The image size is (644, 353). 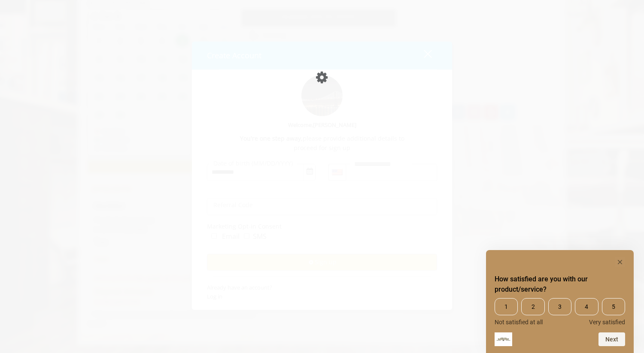 What do you see at coordinates (506, 307) in the screenshot?
I see `span: 1` at bounding box center [506, 307].